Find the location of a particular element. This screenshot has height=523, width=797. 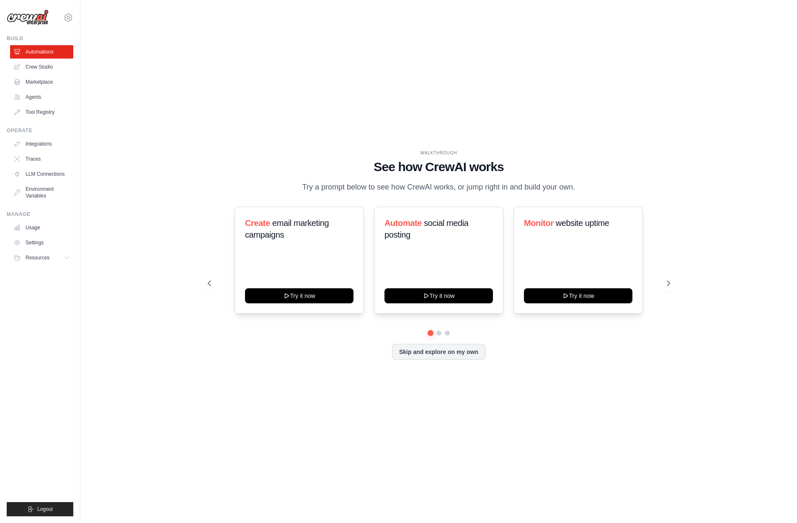

h1: See how CrewAI works is located at coordinates (439, 167).